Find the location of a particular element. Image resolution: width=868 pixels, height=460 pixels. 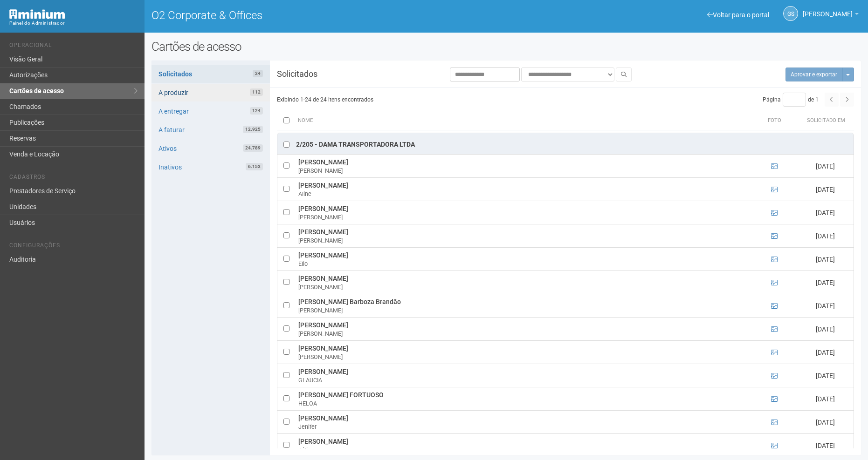

span: 24.789 is located at coordinates (253, 148).